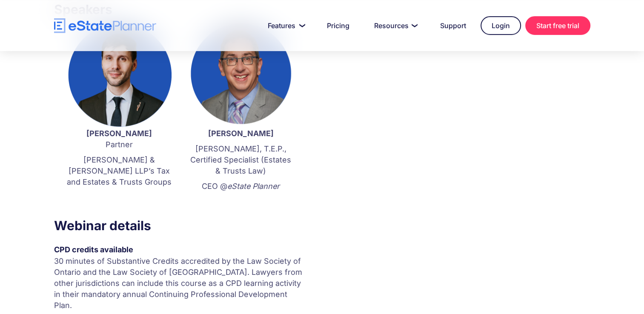  What do you see at coordinates (253, 186) in the screenshot?
I see `em: eState Planner` at bounding box center [253, 186].